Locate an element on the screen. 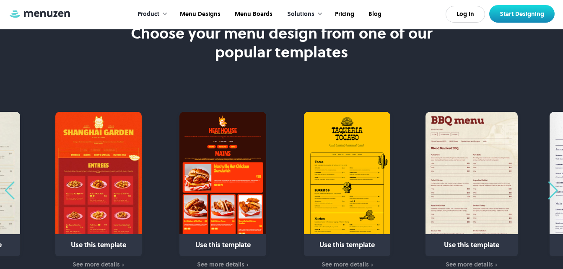  a: Menu Designs is located at coordinates (199, 14).